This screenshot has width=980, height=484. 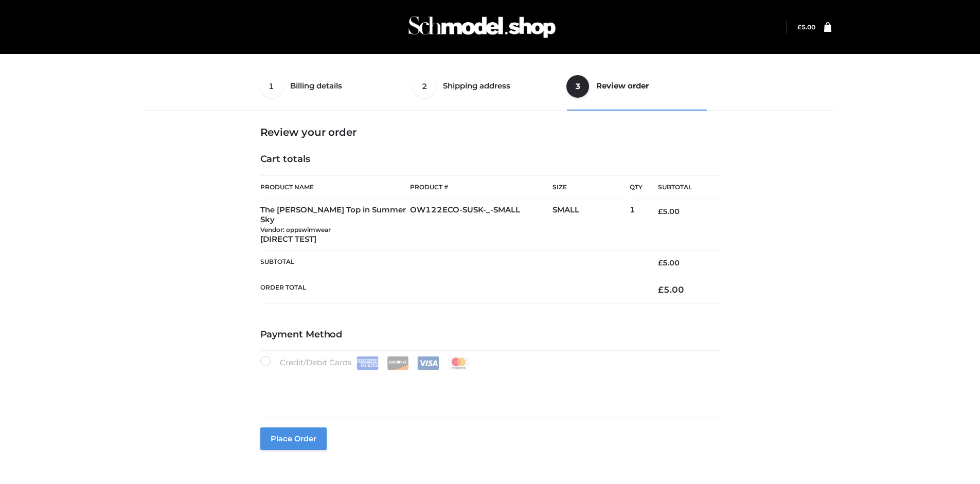 I want to click on a: £5.00, so click(x=806, y=27).